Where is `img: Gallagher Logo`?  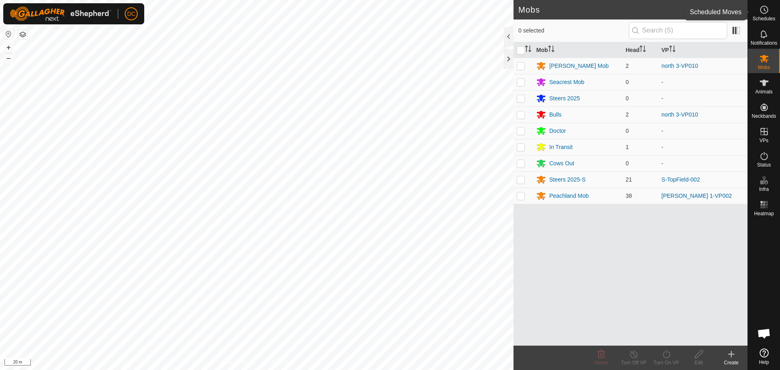 img: Gallagher Logo is located at coordinates (61, 14).